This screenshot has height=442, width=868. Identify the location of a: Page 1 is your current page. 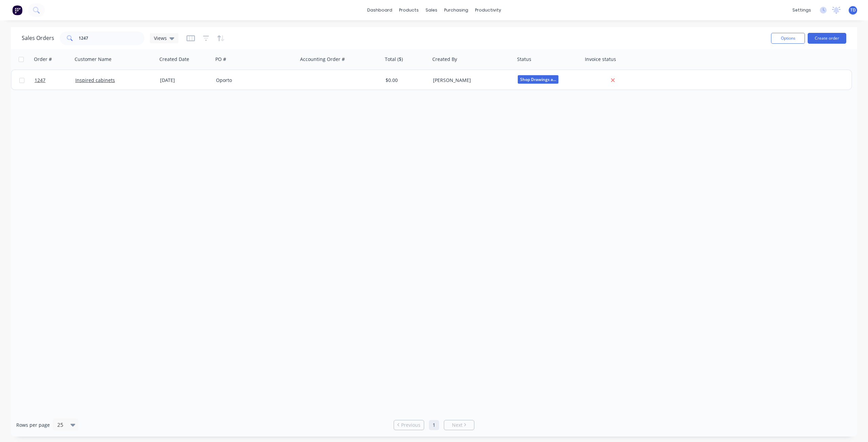
(434, 425).